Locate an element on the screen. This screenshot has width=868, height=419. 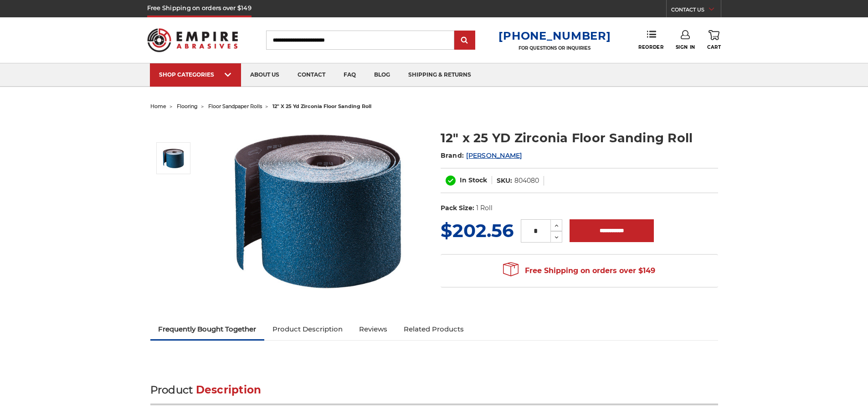
span: Description is located at coordinates (229, 390).